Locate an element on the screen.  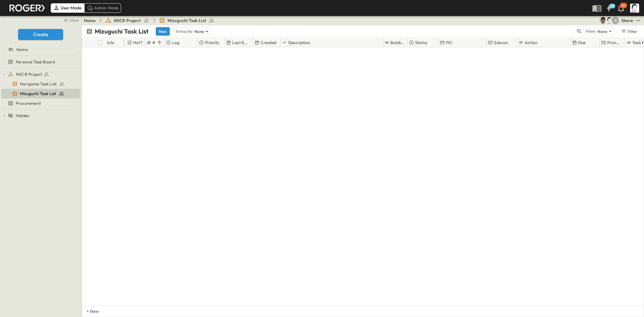
span: close is located at coordinates (74, 20).